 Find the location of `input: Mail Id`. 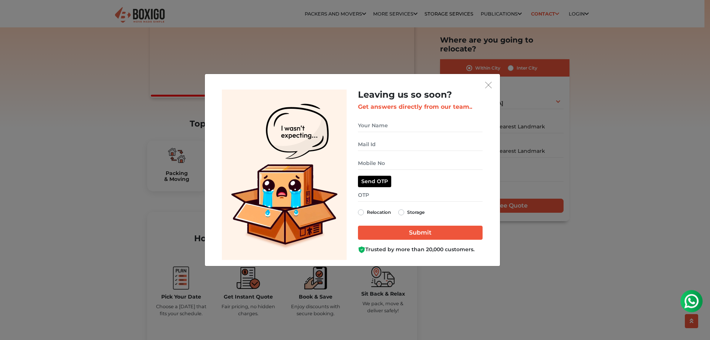

input: Mail Id is located at coordinates (420, 144).